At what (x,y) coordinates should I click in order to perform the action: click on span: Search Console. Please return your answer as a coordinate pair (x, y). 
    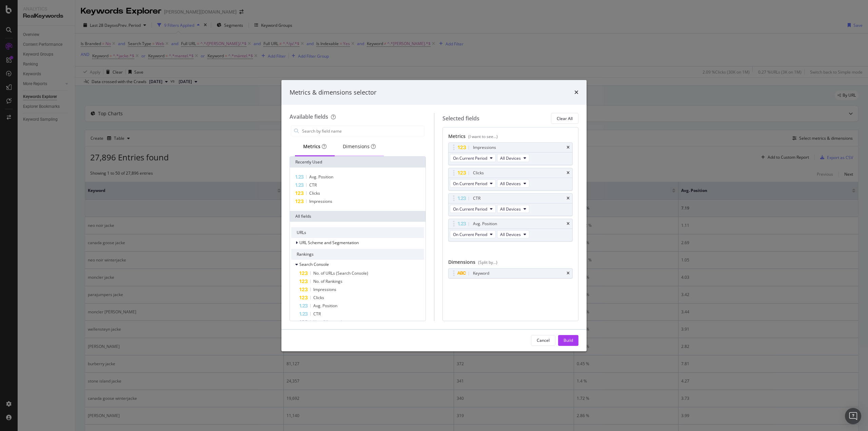
    Looking at the image, I should click on (314, 264).